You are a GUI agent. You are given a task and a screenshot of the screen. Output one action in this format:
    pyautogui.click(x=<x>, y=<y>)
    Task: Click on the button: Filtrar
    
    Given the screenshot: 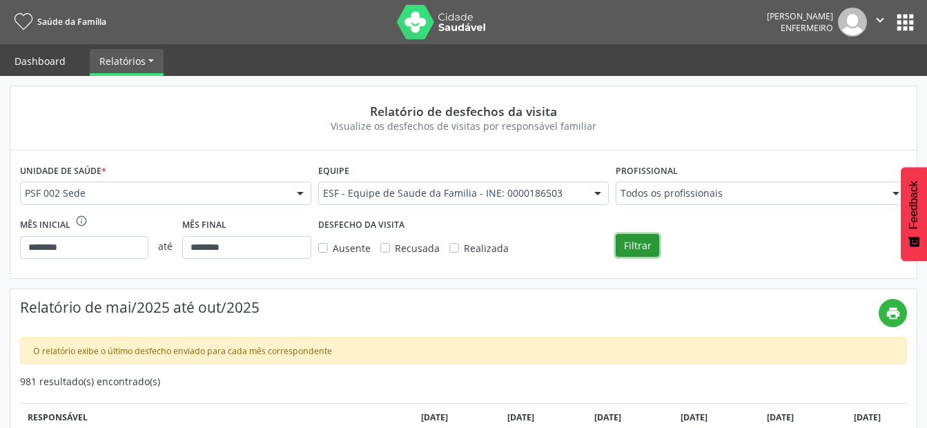 What is the action you would take?
    pyautogui.click(x=637, y=246)
    